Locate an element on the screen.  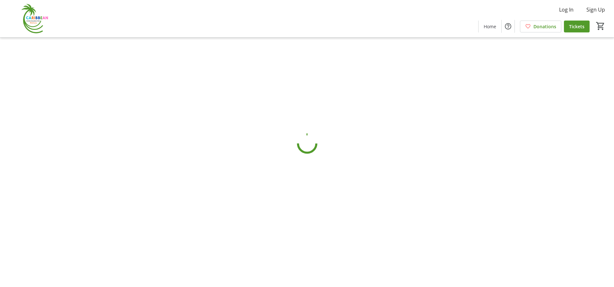
button: Log In is located at coordinates (566, 10).